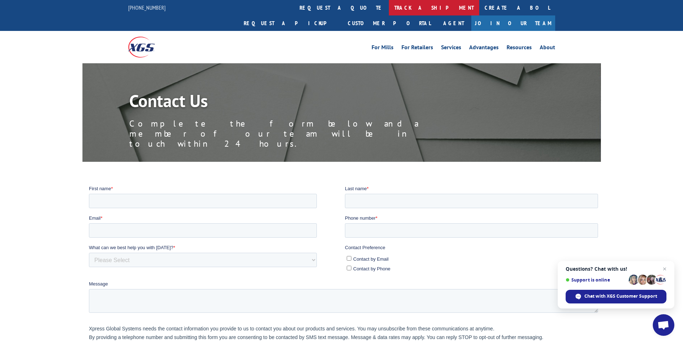 This screenshot has height=343, width=683. I want to click on h1: Contact Us, so click(291, 103).